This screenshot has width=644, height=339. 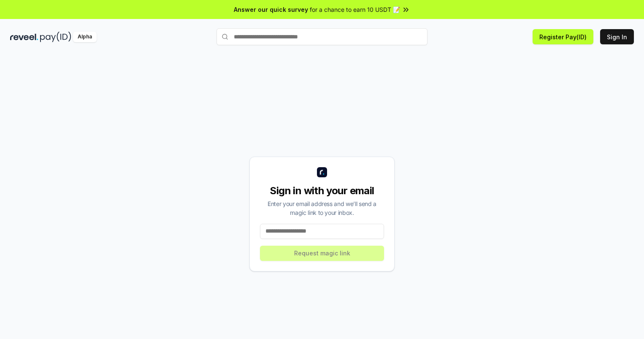 What do you see at coordinates (56, 37) in the screenshot?
I see `img: pay_id` at bounding box center [56, 37].